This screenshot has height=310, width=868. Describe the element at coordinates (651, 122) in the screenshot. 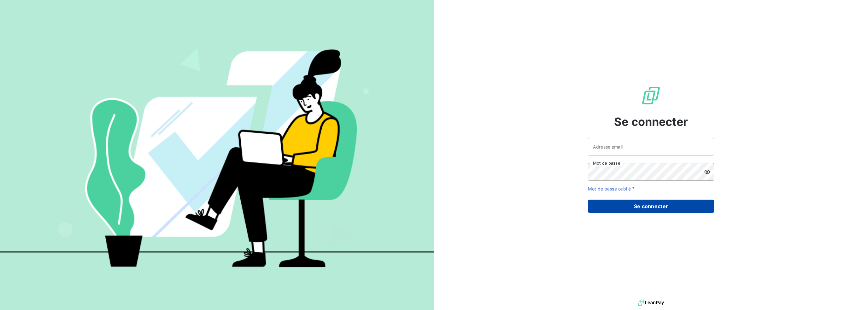

I see `span: Se connecter` at that location.